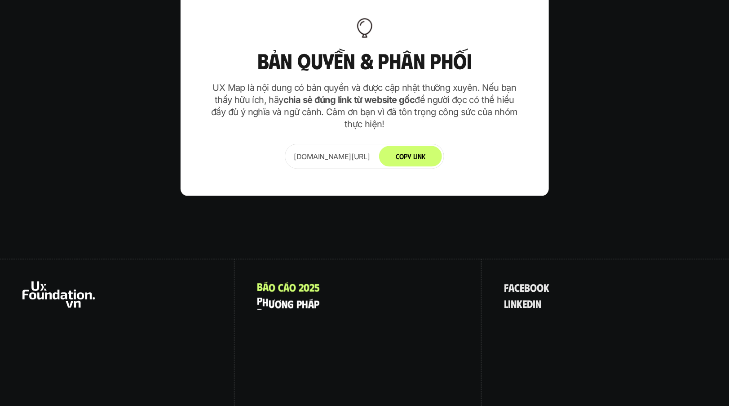  What do you see at coordinates (506, 287) in the screenshot?
I see `span: f` at bounding box center [506, 287].